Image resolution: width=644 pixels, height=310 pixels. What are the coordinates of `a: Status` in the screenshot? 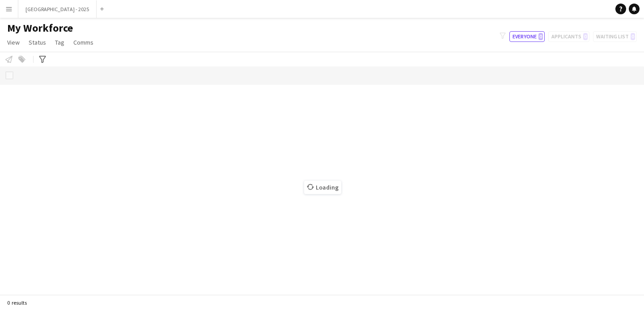 It's located at (37, 43).